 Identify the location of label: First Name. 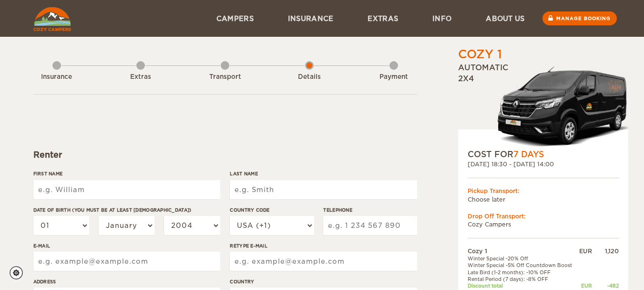
(127, 173).